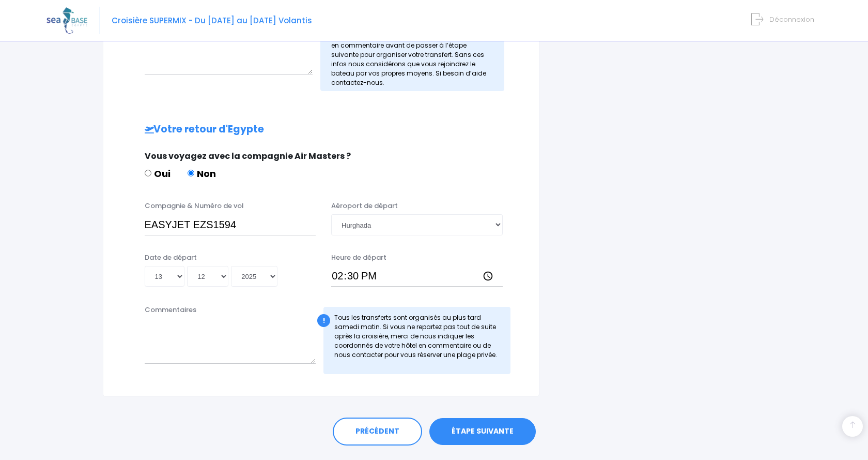 This screenshot has height=460, width=868. Describe the element at coordinates (364, 206) in the screenshot. I see `label: Aéroport de départ` at that location.